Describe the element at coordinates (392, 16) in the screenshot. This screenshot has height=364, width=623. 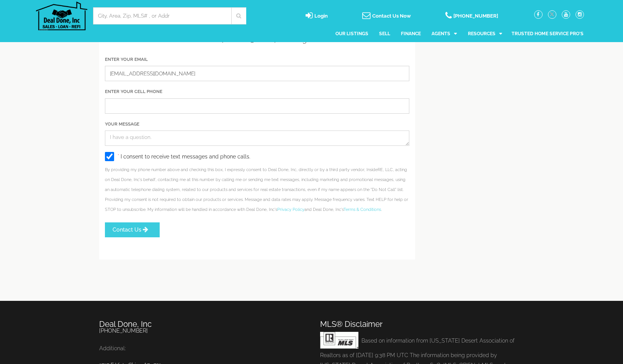
I see `span: Contact Us Now` at that location.